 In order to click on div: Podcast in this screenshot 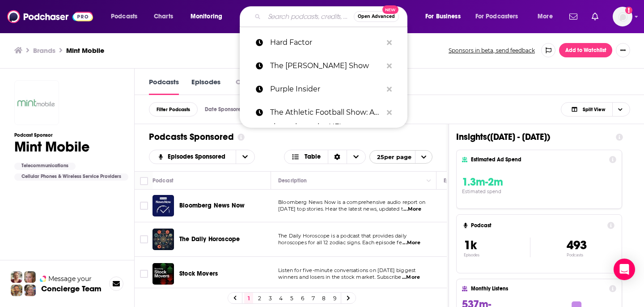, I will do `click(163, 180)`.